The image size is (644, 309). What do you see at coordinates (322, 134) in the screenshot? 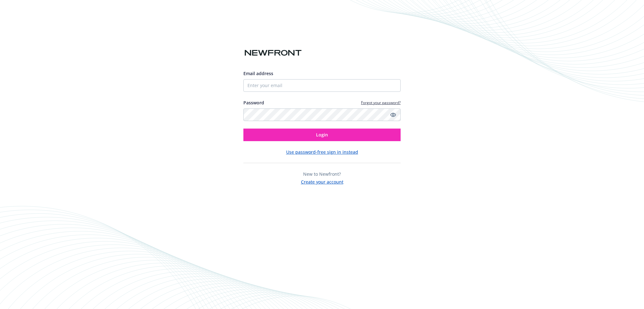
I see `span: Login` at bounding box center [322, 134].